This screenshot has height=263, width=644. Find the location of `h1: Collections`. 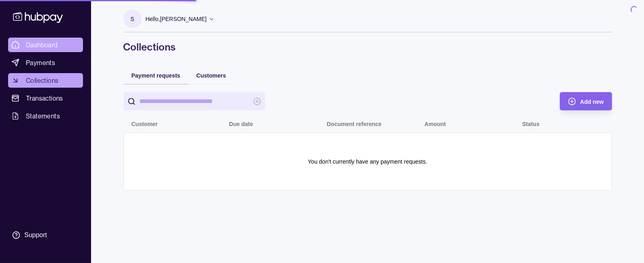

h1: Collections is located at coordinates (368, 47).